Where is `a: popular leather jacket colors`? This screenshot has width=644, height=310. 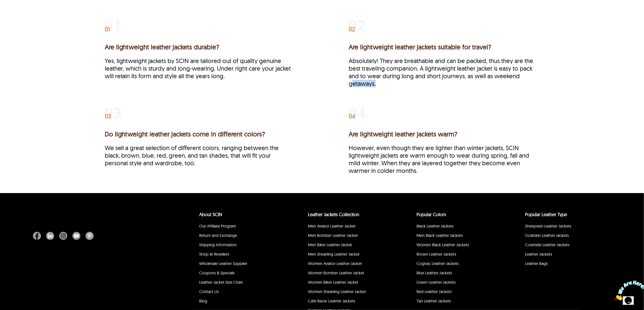
a: popular leather jacket colors is located at coordinates (431, 214).